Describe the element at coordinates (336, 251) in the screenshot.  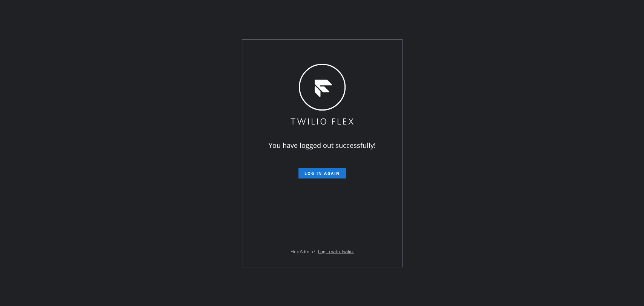
I see `span: Log in with Twilio.` at that location.